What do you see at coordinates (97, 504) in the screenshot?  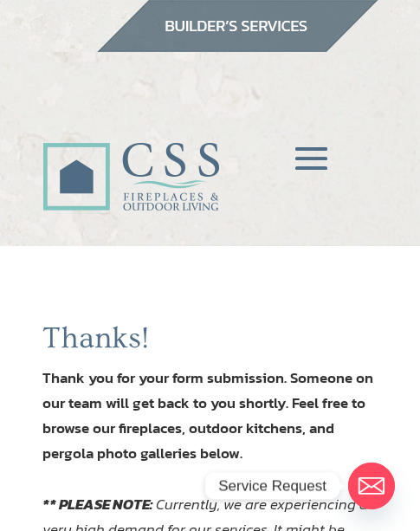 I see `strong: ** PLEASE NOTE:` at bounding box center [97, 504].